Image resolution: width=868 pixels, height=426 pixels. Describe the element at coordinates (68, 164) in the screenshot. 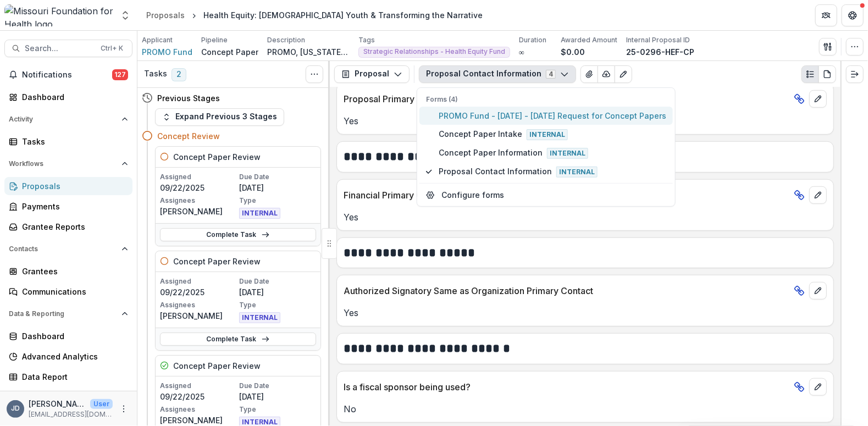

I see `button: Open Workflows` at that location.